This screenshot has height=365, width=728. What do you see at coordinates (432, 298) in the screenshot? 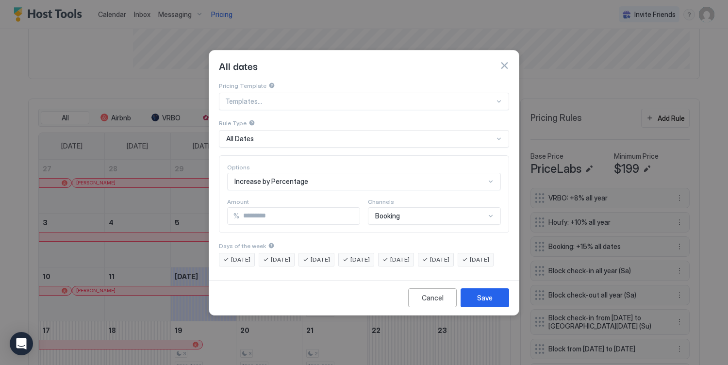
I see `button: Cancel` at bounding box center [432, 298].